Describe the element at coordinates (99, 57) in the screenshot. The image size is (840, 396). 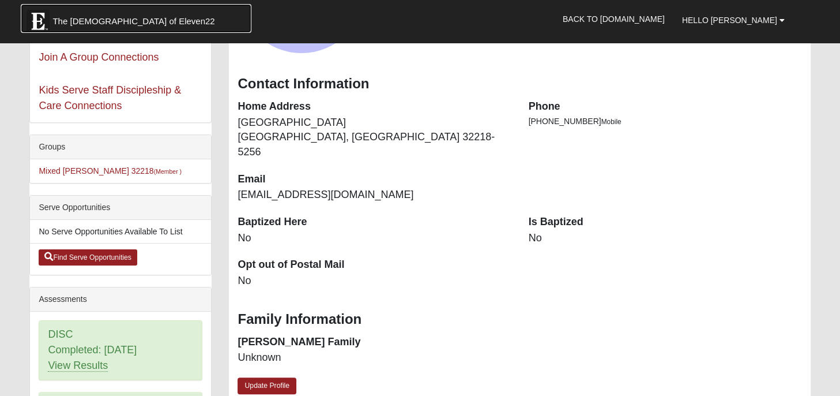
I see `a: Join A Group Connections` at that location.